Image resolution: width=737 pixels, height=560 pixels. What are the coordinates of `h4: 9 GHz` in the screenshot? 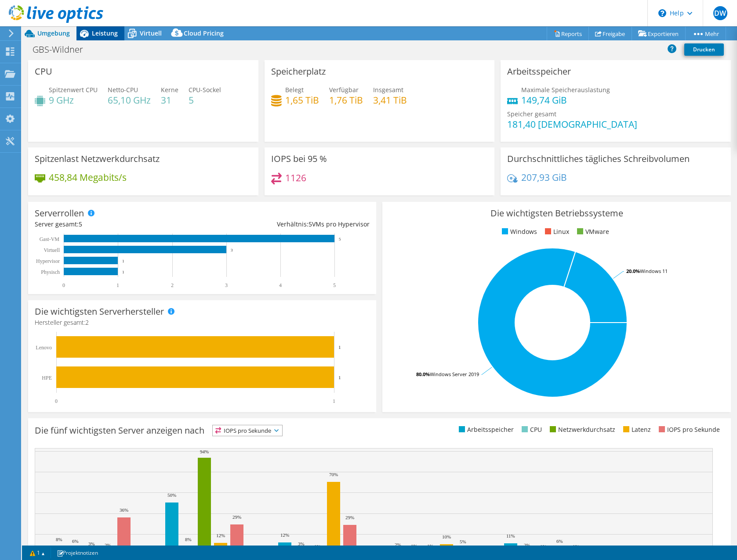 It's located at (73, 100).